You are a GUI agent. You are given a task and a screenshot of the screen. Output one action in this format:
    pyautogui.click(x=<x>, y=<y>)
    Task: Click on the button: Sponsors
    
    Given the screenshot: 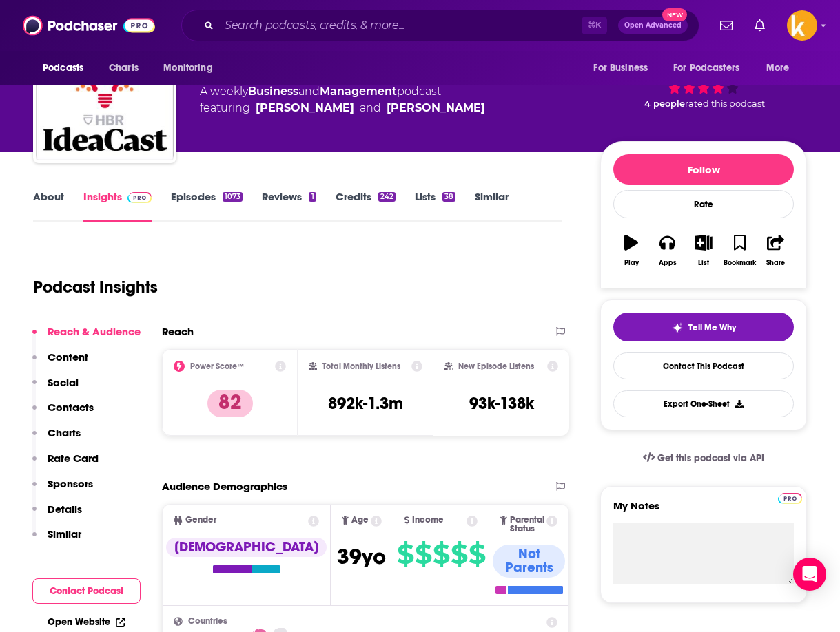 What is the action you would take?
    pyautogui.click(x=62, y=490)
    